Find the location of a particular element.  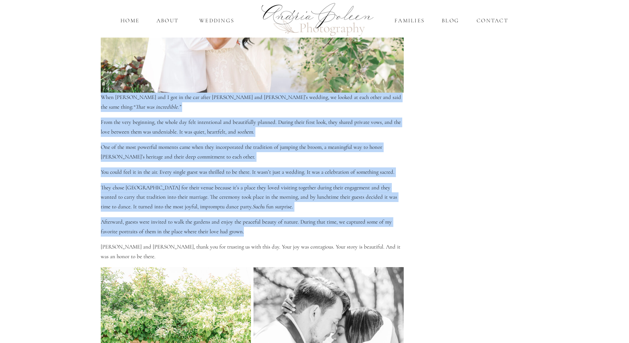

nav: About is located at coordinates (167, 20).